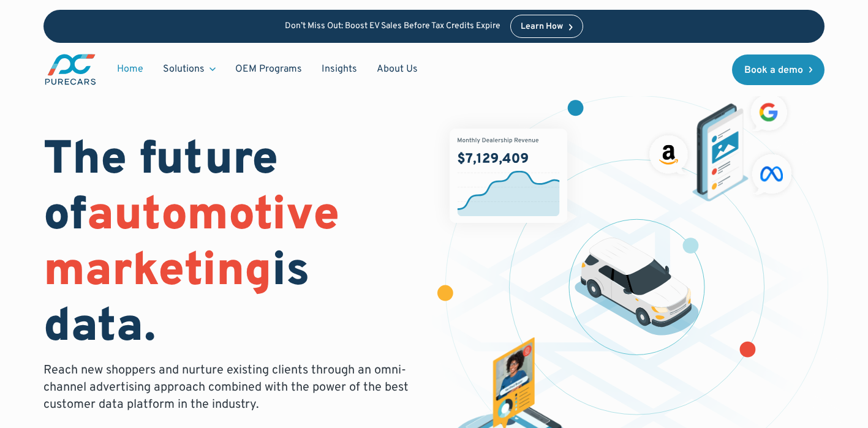  Describe the element at coordinates (232, 245) in the screenshot. I see `h1: The future of is data.` at that location.